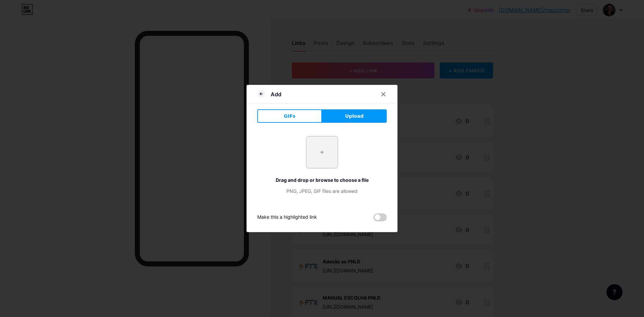 The width and height of the screenshot is (644, 317). What do you see at coordinates (322, 180) in the screenshot?
I see `div: Drag and drop or browse to choose a file` at bounding box center [322, 180].